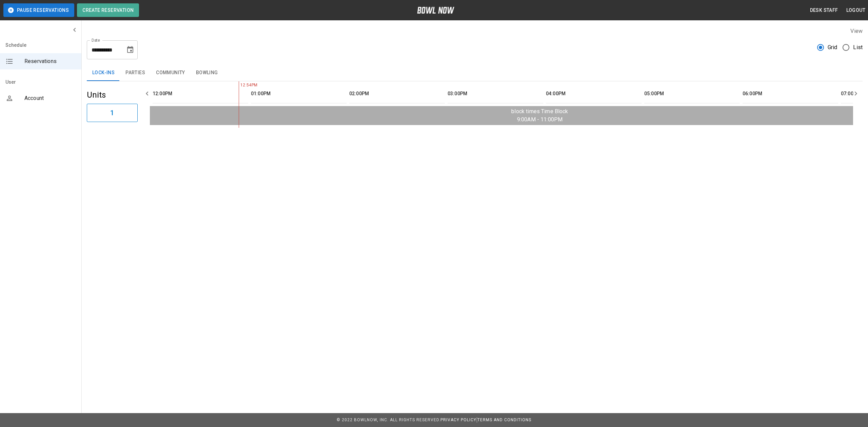 This screenshot has height=427, width=868. What do you see at coordinates (857, 31) in the screenshot?
I see `label: View` at bounding box center [857, 31].